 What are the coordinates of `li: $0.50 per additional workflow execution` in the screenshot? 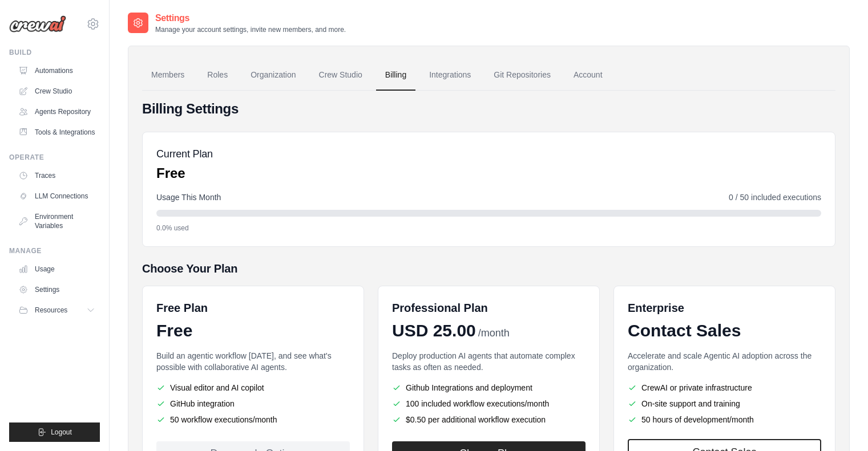 It's located at (488, 420).